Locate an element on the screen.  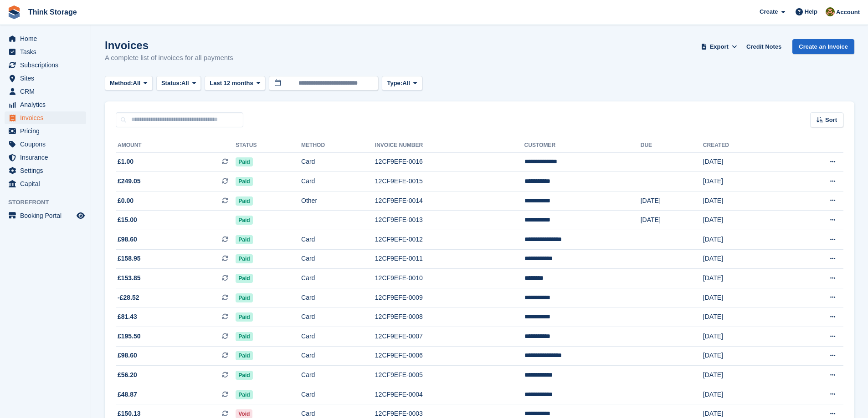
span: Sites is located at coordinates (47, 78).